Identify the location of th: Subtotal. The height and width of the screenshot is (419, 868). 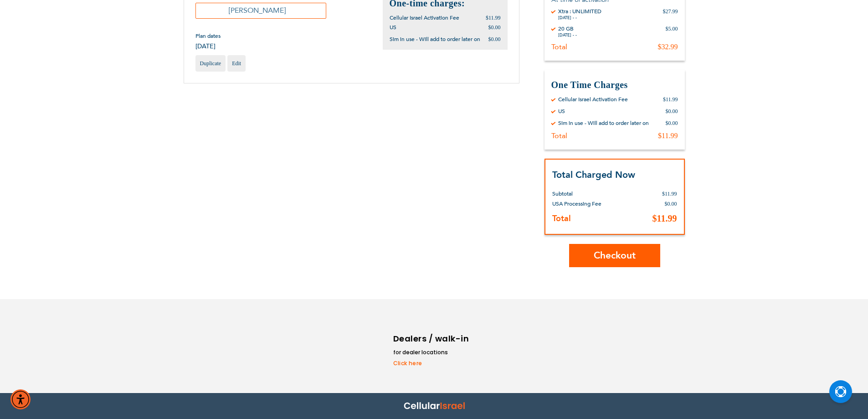
(594, 190).